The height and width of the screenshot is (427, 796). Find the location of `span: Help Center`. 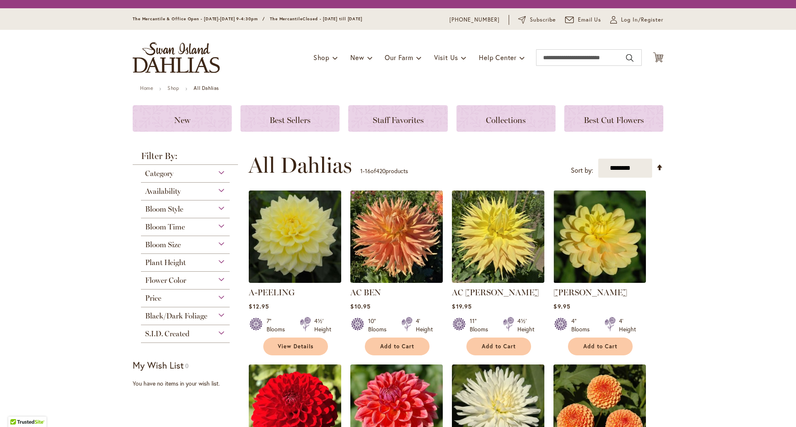

span: Help Center is located at coordinates (497, 57).